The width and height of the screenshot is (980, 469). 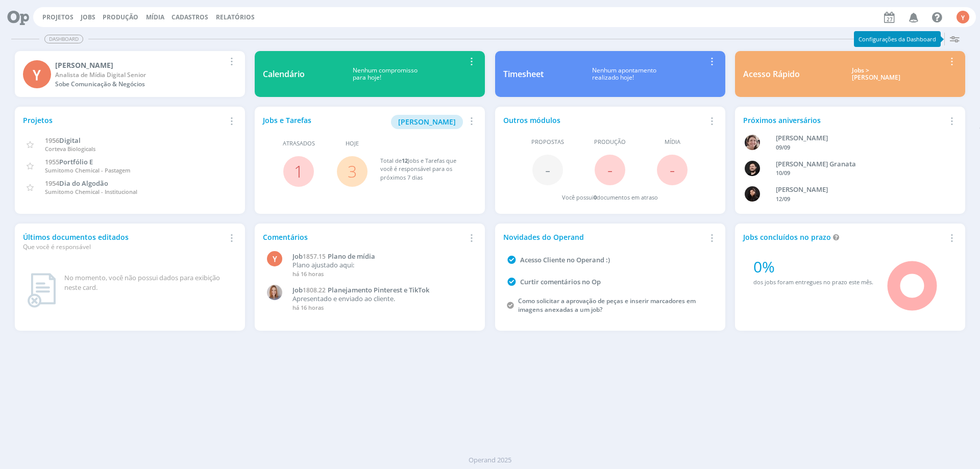 What do you see at coordinates (782, 172) in the screenshot?
I see `span: 10/09` at bounding box center [782, 172].